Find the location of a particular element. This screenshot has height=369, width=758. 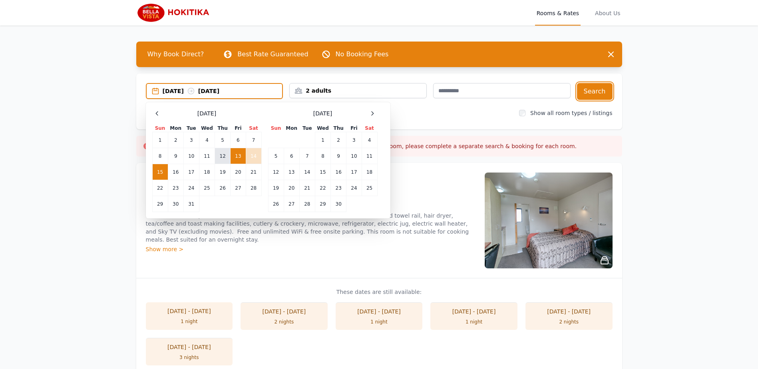

div: Show more > is located at coordinates (311, 249).